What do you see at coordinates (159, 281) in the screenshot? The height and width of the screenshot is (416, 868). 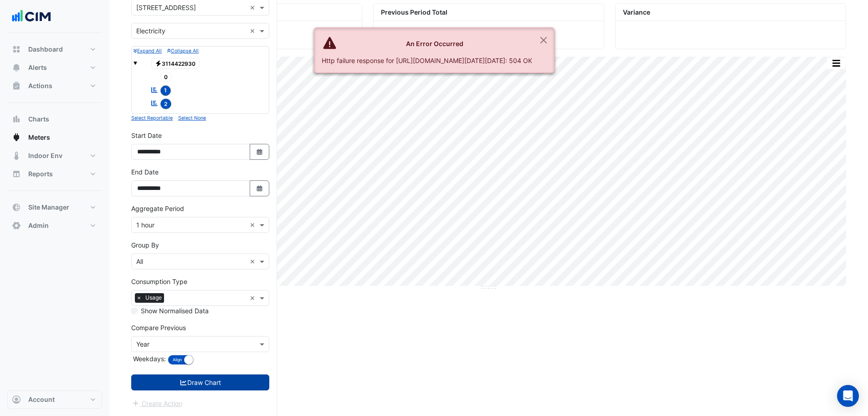 I see `label: Consumption Type` at bounding box center [159, 281].